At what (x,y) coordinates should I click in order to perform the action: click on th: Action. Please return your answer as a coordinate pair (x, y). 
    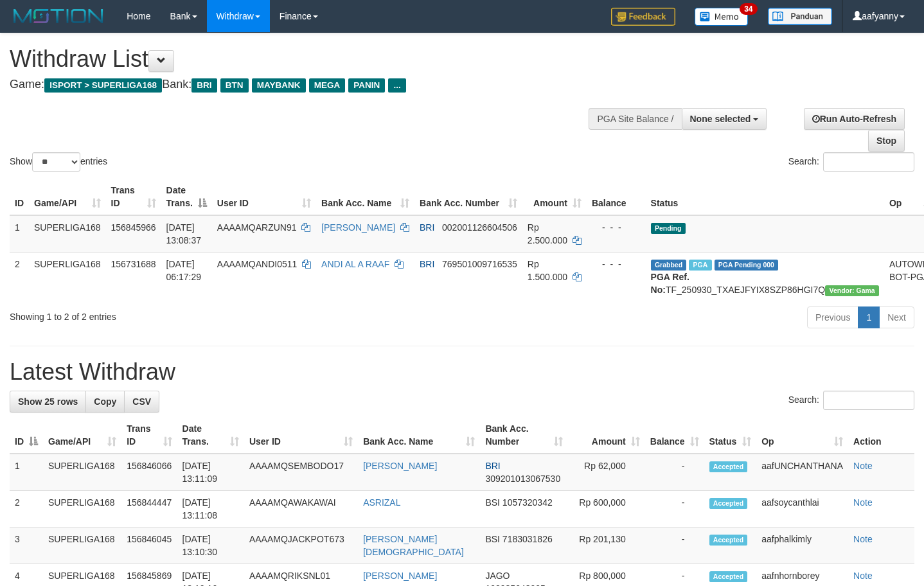
    Looking at the image, I should click on (881, 435).